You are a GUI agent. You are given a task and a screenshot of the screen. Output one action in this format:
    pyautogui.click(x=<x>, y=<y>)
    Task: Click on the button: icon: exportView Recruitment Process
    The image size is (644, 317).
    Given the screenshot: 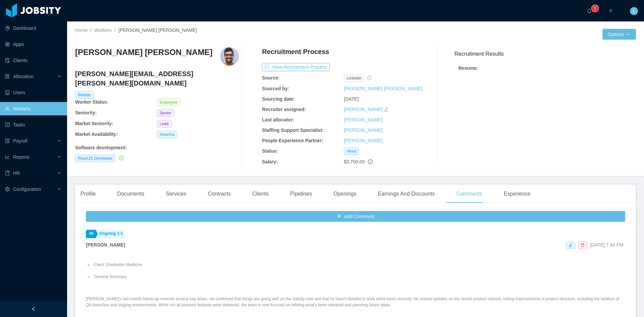 What is the action you would take?
    pyautogui.click(x=296, y=67)
    